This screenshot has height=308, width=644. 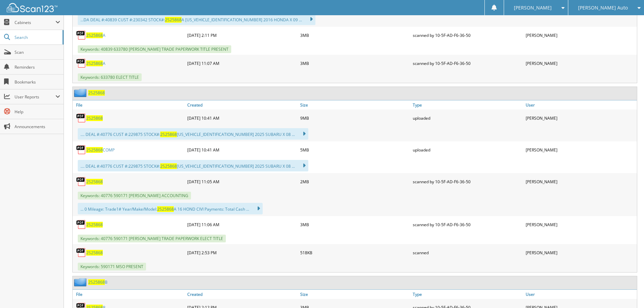 What do you see at coordinates (35, 97) in the screenshot?
I see `span: User Reports` at bounding box center [35, 97].